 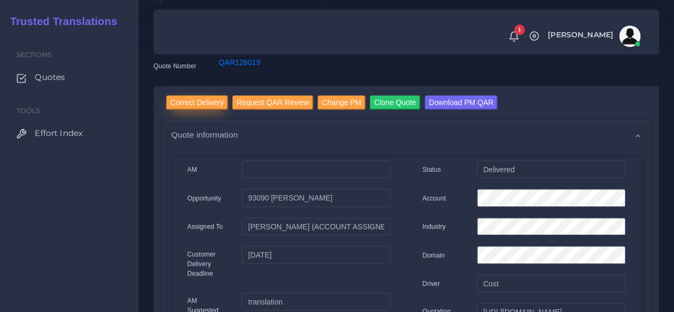 I want to click on input: Change PM, so click(x=341, y=102).